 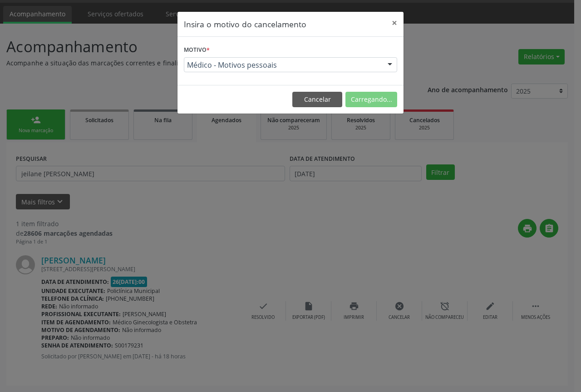 What do you see at coordinates (283, 65) in the screenshot?
I see `span: Médico - Motivos pessoais` at bounding box center [283, 65].